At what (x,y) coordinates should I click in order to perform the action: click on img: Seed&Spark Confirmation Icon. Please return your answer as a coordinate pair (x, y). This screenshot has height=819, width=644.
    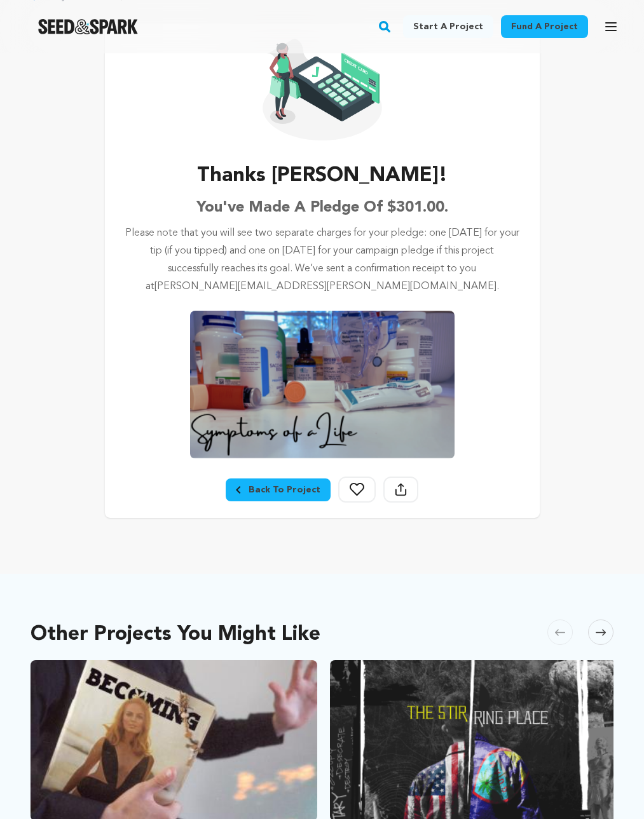
    Looking at the image, I should click on (322, 89).